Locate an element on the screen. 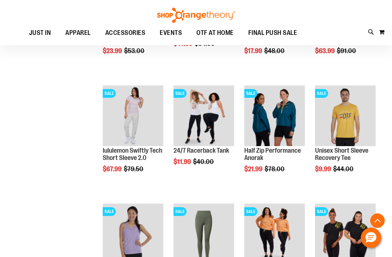  a: JUST IN is located at coordinates (40, 33).